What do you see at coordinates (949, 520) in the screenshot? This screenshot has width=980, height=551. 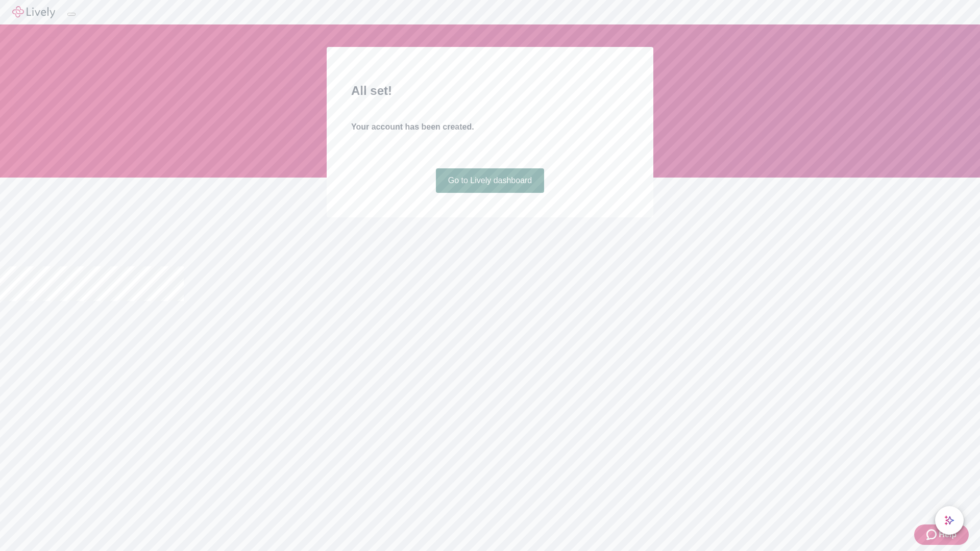 I see `svg: Lively AI Assistant` at bounding box center [949, 520].